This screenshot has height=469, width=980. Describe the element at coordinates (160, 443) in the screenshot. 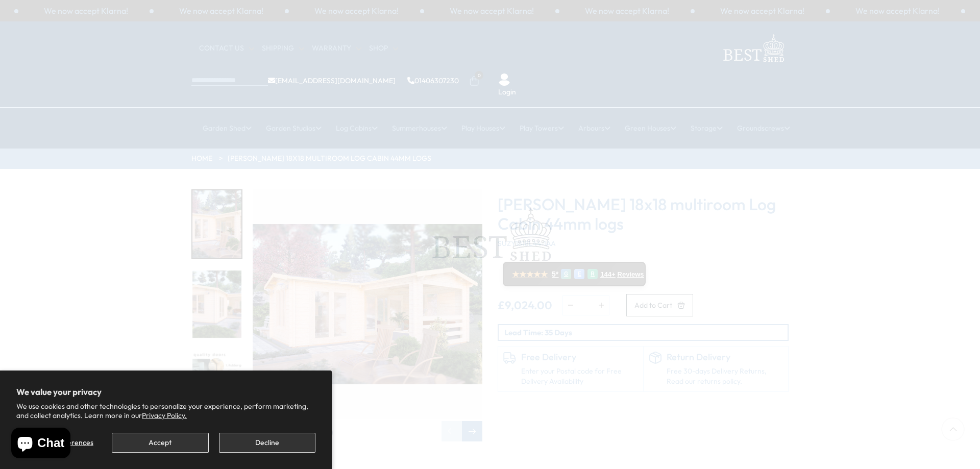

I see `button: Accept` at that location.